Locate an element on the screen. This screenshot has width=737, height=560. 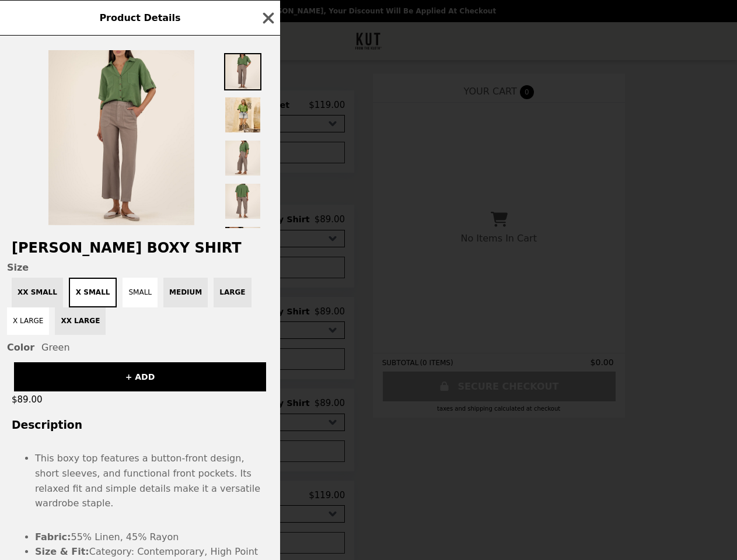
button: + ADD is located at coordinates (140, 377).